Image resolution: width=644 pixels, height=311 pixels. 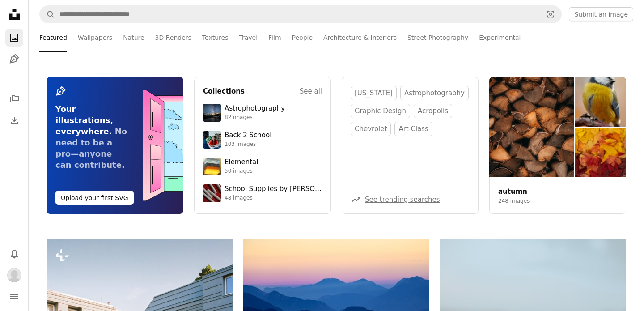 I want to click on a: 3D Renders, so click(x=173, y=38).